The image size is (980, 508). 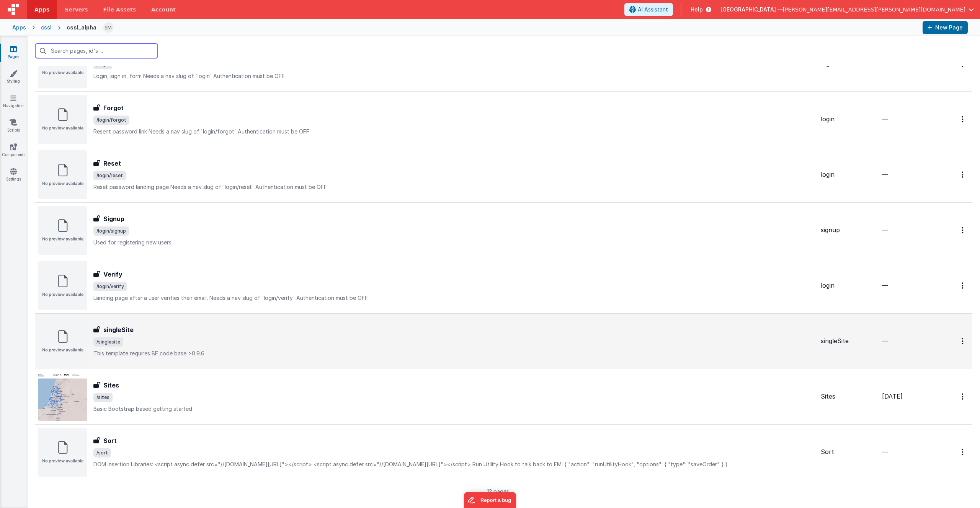 What do you see at coordinates (113, 108) in the screenshot?
I see `h3: Forgot` at bounding box center [113, 108].